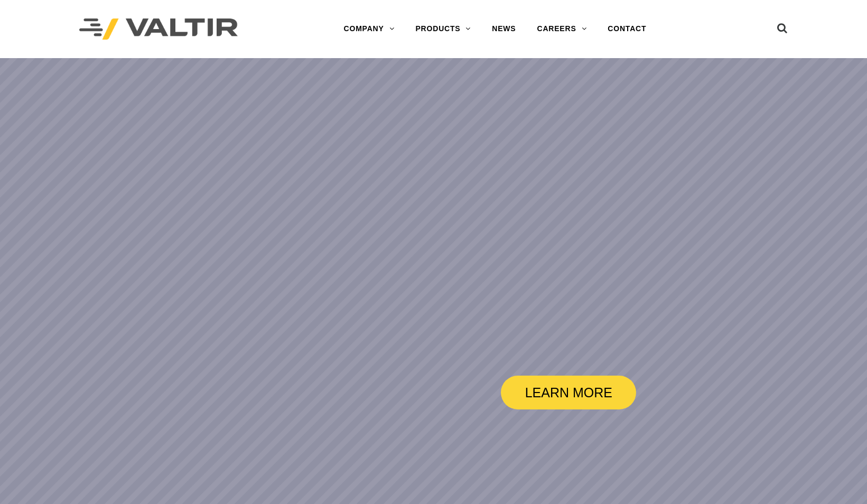  What do you see at coordinates (503, 29) in the screenshot?
I see `a: NEWS` at bounding box center [503, 29].